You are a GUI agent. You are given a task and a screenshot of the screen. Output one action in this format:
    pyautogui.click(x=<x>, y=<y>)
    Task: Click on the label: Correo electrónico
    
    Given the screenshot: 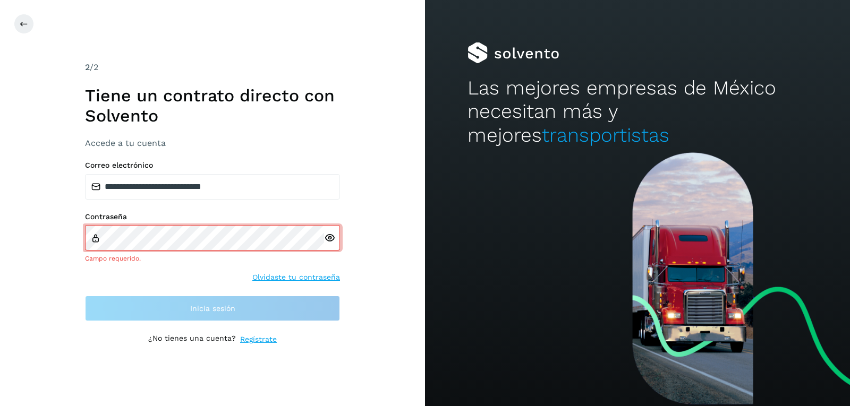 What is the action you would take?
    pyautogui.click(x=212, y=165)
    